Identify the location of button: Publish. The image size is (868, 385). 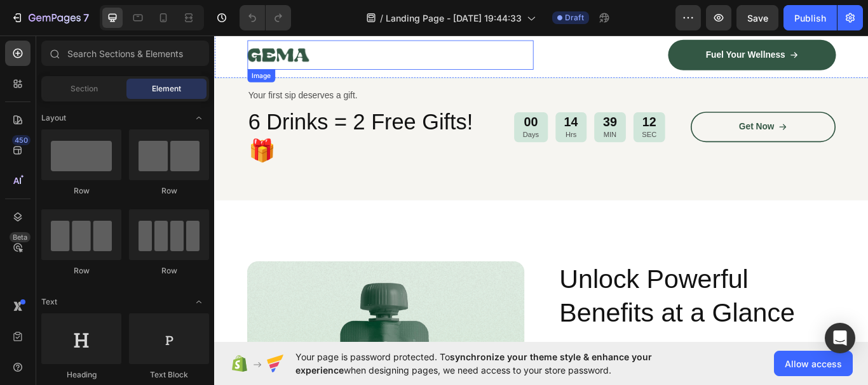
(810, 18).